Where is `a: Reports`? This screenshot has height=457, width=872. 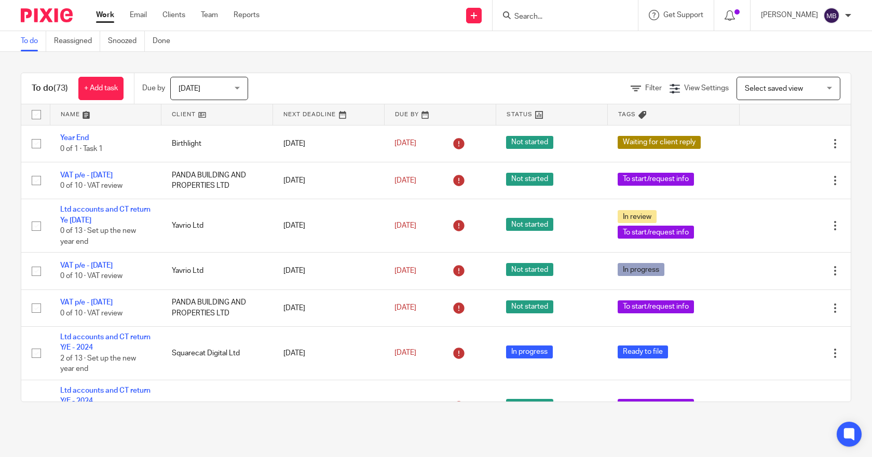 a: Reports is located at coordinates (247, 15).